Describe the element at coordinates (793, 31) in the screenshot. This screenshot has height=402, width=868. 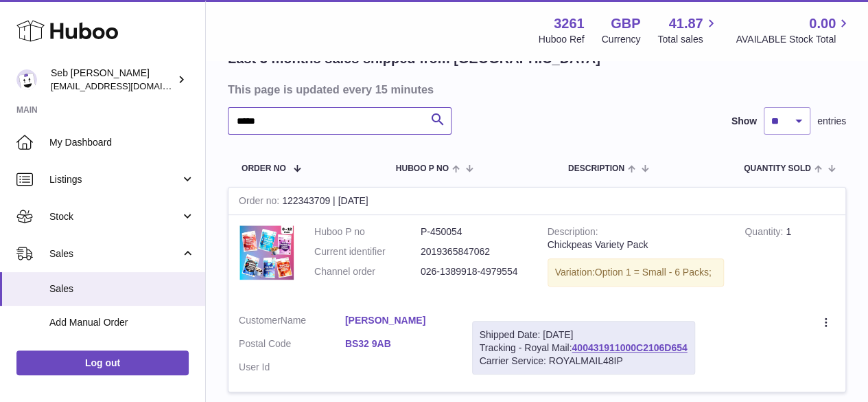
I see `a: 0.00 AVAILABLE Stock Total` at that location.